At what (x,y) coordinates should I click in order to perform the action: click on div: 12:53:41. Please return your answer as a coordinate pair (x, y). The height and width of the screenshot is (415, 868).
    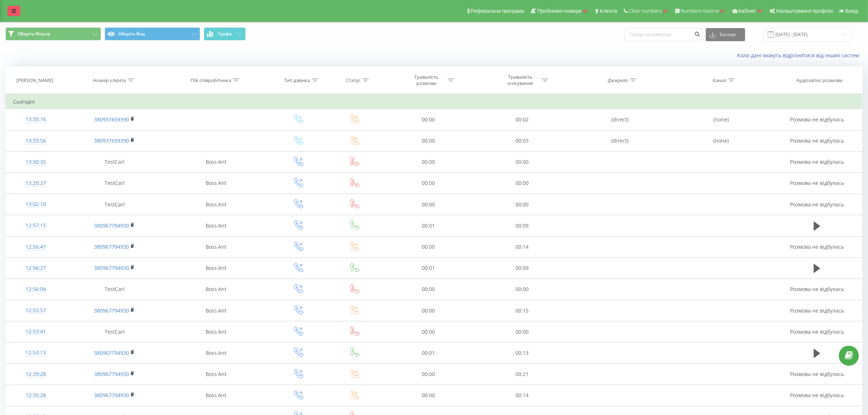
    Looking at the image, I should click on (36, 332).